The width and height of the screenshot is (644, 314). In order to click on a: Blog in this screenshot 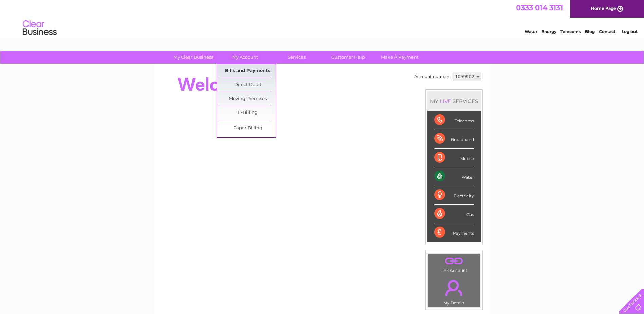, I will do `click(590, 31)`.